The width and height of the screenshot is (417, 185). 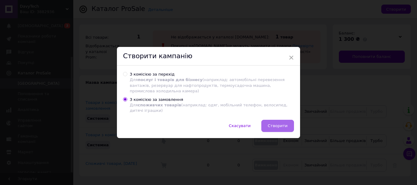 What do you see at coordinates (240, 126) in the screenshot?
I see `button: Скасувати` at bounding box center [240, 126].